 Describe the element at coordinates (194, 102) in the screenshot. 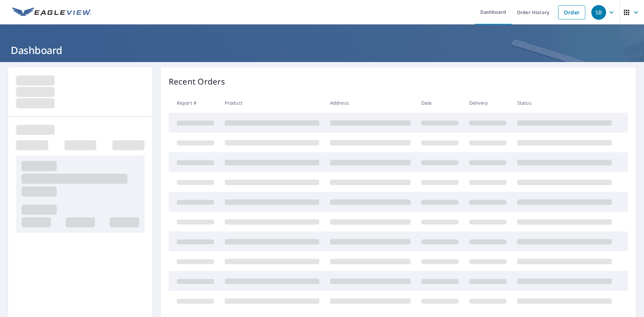

I see `th: Report #` at that location.